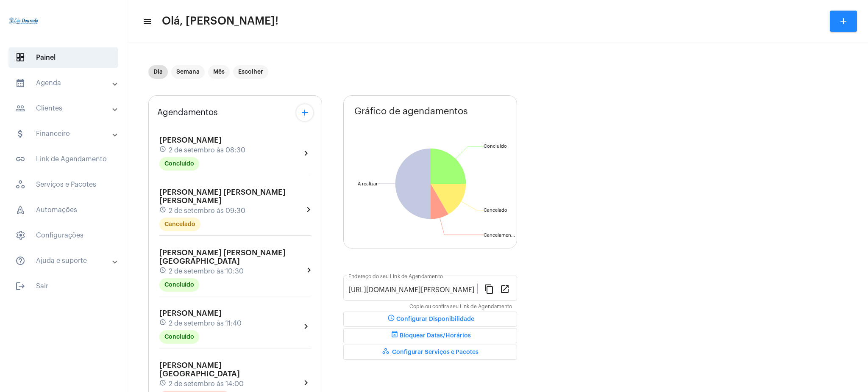  Describe the element at coordinates (63, 58) in the screenshot. I see `span: Painel` at that location.